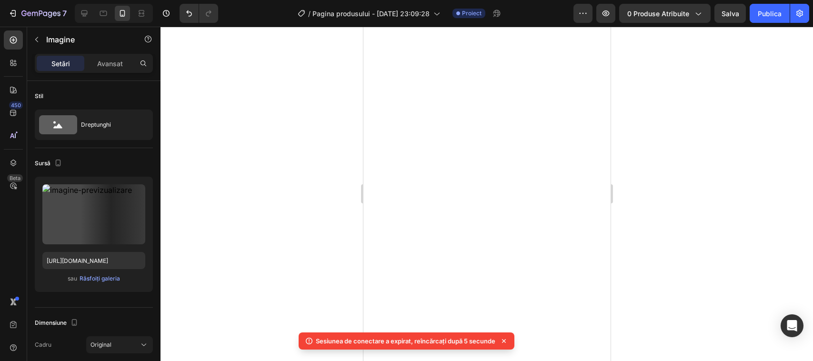  What do you see at coordinates (100, 279) in the screenshot?
I see `button: Răsfoiți galeria` at bounding box center [100, 279].